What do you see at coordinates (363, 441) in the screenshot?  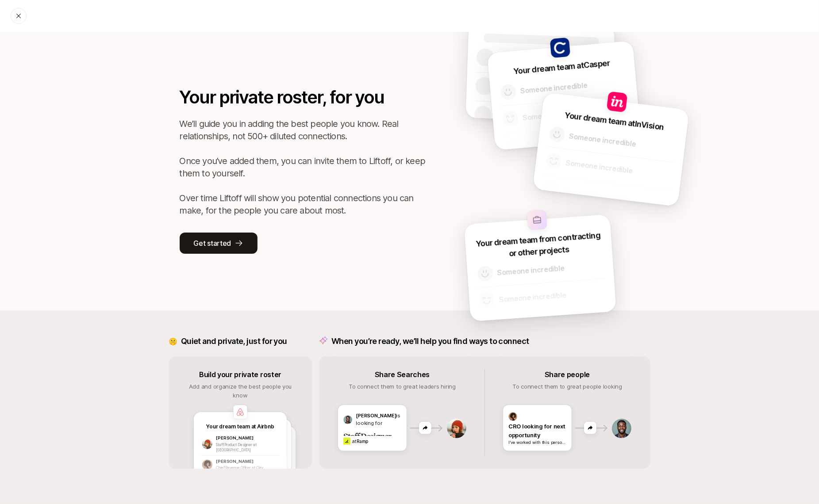 I see `span: Ramp` at bounding box center [363, 441].